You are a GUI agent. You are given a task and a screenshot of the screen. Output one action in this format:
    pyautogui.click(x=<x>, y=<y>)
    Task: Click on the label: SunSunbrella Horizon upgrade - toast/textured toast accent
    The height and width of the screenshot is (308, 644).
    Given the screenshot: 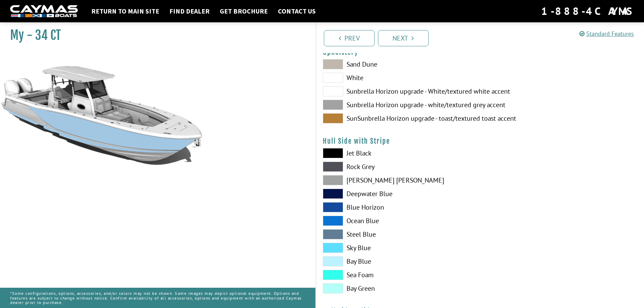 What is the action you would take?
    pyautogui.click(x=398, y=118)
    